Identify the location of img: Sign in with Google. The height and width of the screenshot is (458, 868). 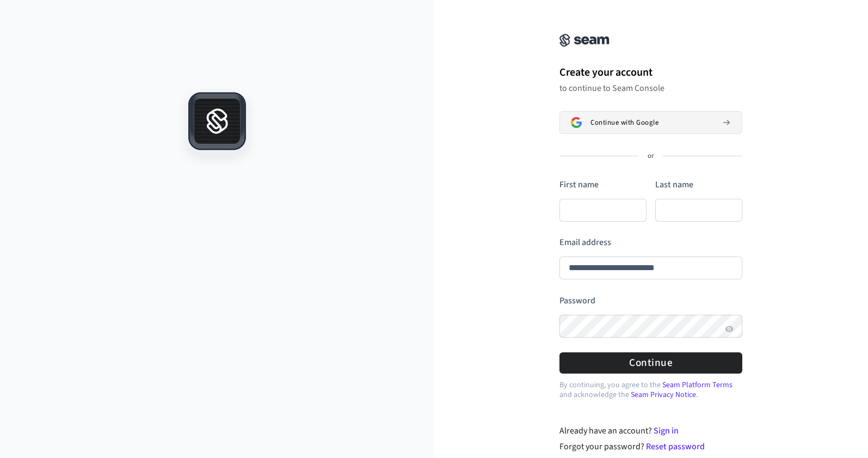
(576, 122).